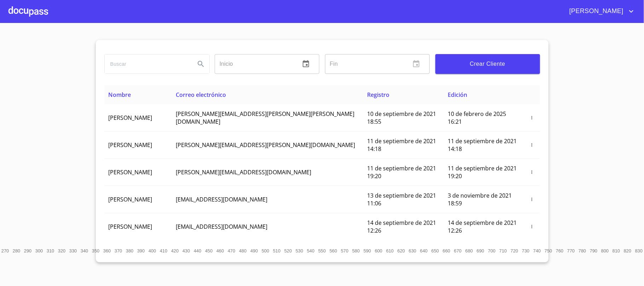 Image resolution: width=644 pixels, height=286 pixels. I want to click on span: 510, so click(276, 251).